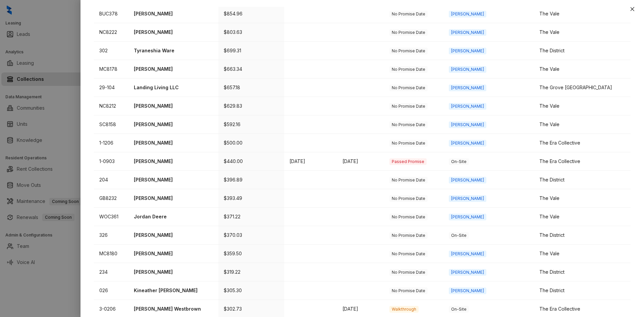 The image size is (644, 317). What do you see at coordinates (632, 9) in the screenshot?
I see `button: Close` at bounding box center [632, 9].